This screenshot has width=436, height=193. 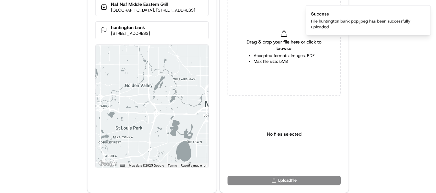 I want to click on a: Report a map error, so click(x=194, y=165).